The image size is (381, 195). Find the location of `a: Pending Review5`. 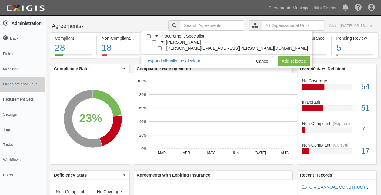

a: Pending Review5 is located at coordinates (355, 57).